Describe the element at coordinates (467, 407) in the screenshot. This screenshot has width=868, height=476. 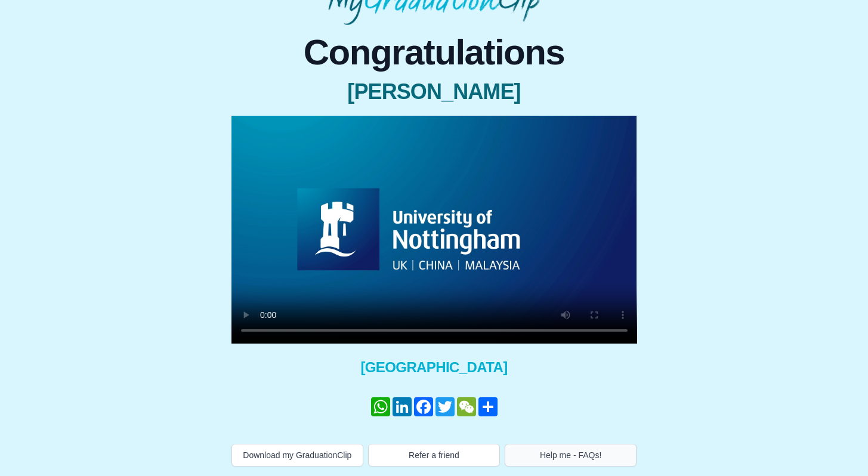
I see `a: WeChat` at that location.